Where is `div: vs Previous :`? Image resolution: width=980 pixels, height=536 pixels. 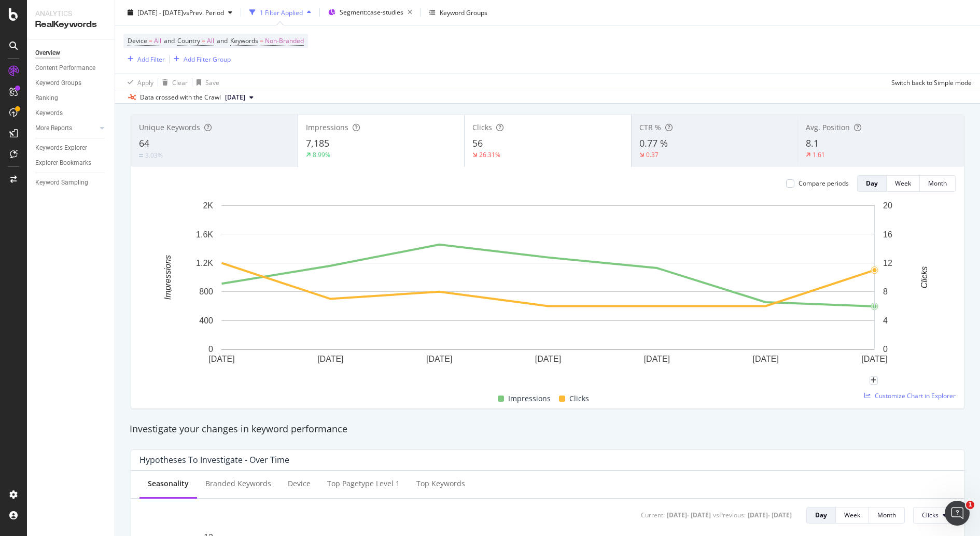 div: vs Previous : is located at coordinates (729, 515).